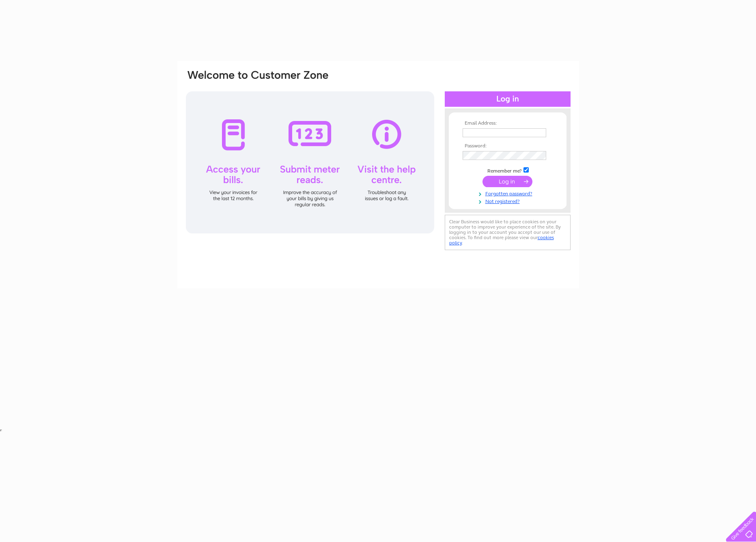 This screenshot has width=756, height=542. What do you see at coordinates (508, 193) in the screenshot?
I see `a: Forgotten password?` at bounding box center [508, 193].